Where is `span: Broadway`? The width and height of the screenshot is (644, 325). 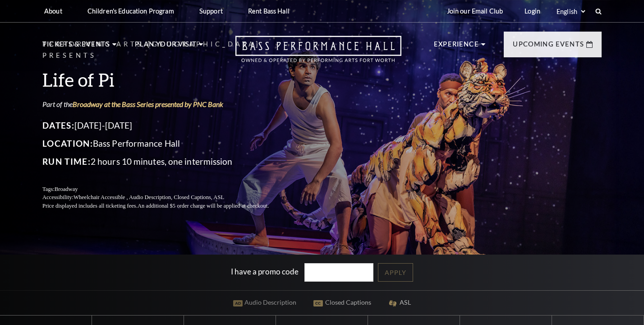
span: Broadway is located at coordinates (66, 189).